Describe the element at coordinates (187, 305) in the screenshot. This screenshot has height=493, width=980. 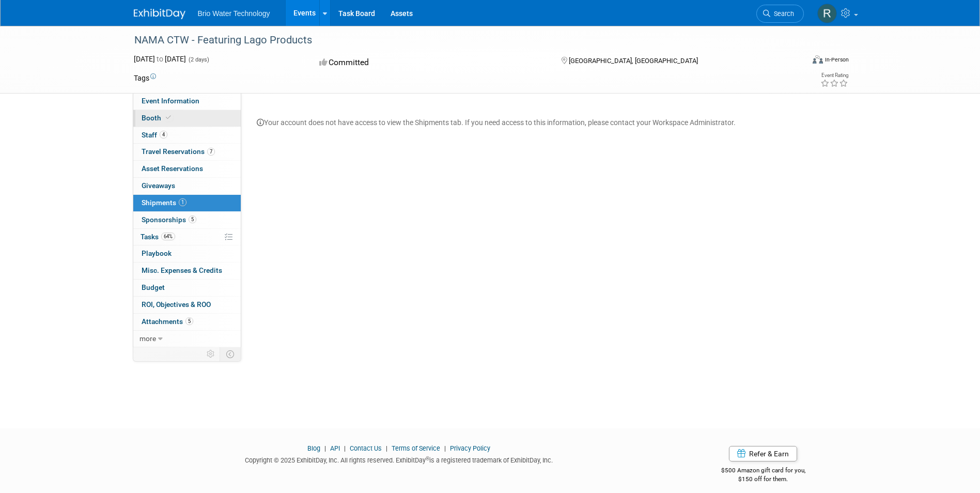
I see `a: ROI, Objectives & ROO` at that location.